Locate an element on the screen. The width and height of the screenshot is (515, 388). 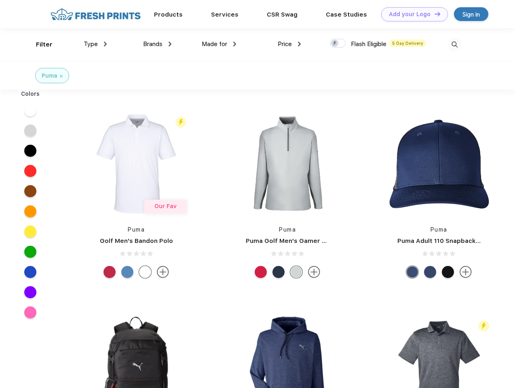
span: Price is located at coordinates (284, 44).